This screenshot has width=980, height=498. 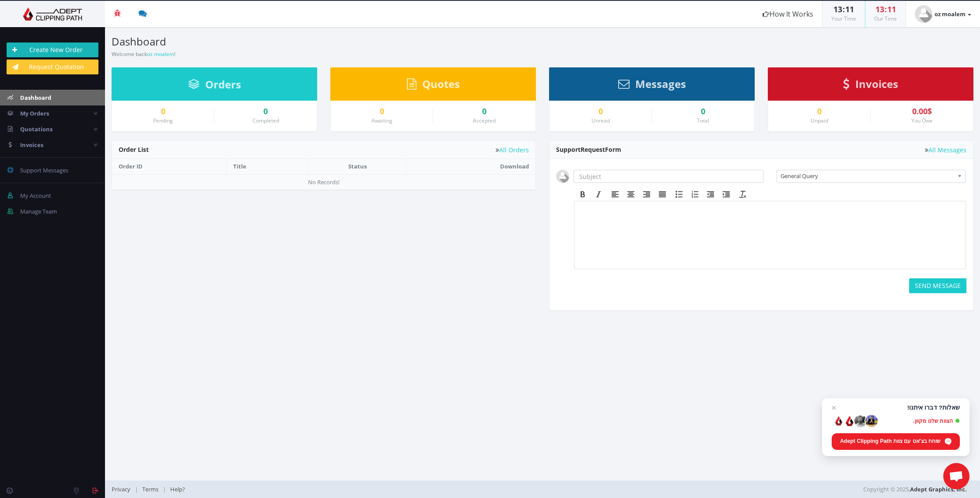 I want to click on a: Help?, so click(x=178, y=489).